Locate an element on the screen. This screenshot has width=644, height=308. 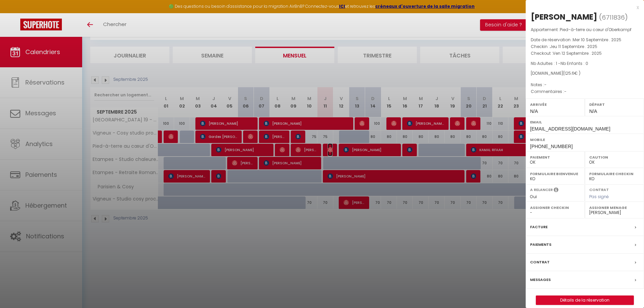
label: Arrivée is located at coordinates (555, 104).